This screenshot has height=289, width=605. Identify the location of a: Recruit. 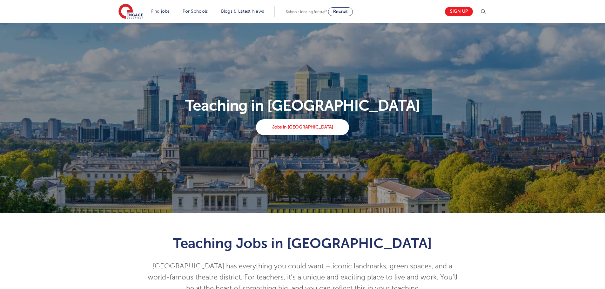
(340, 12).